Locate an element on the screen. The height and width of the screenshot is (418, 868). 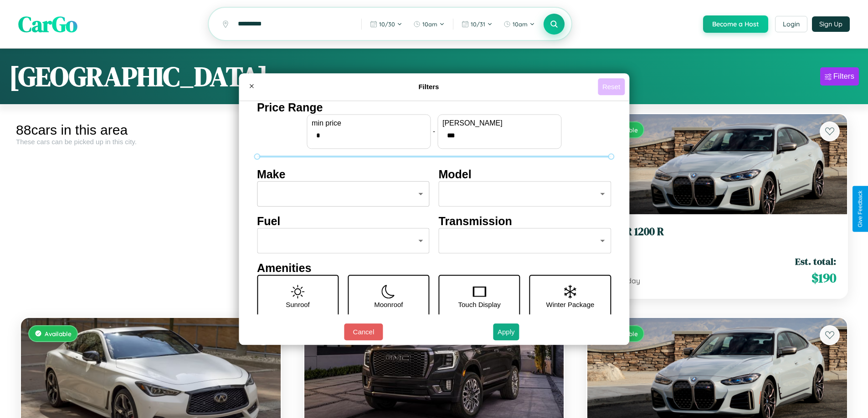
p: Touch Display is located at coordinates (479, 305).